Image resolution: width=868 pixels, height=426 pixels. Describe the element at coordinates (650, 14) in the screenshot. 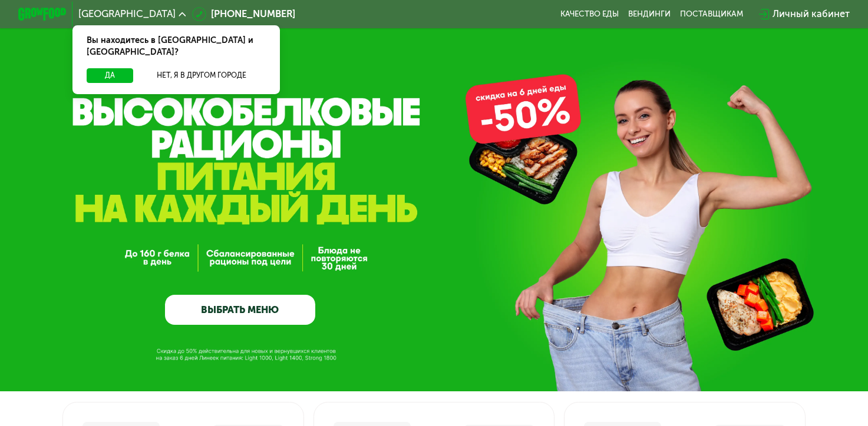

I see `a: Вендинги` at that location.